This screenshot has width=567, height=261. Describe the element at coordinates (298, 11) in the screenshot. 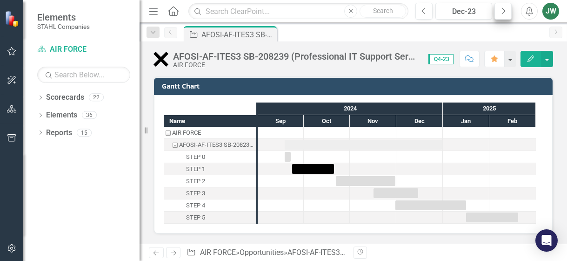

I see `input: Search ClearPoint...` at that location.